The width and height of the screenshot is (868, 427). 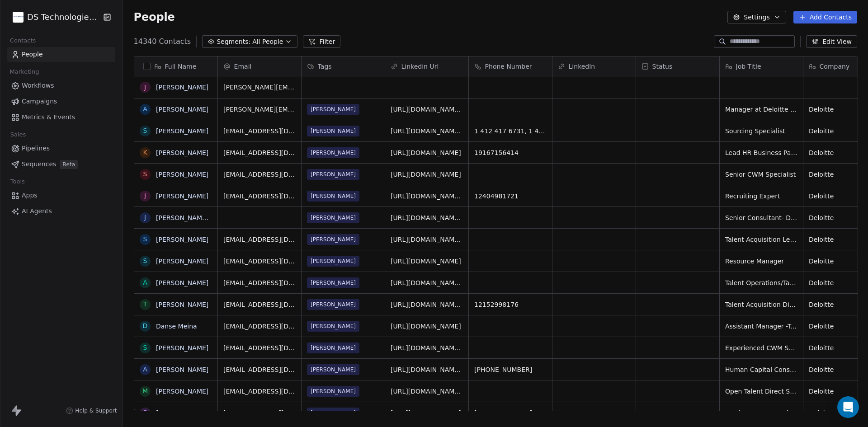 What do you see at coordinates (343, 66) in the screenshot?
I see `div: Tags` at bounding box center [343, 66].